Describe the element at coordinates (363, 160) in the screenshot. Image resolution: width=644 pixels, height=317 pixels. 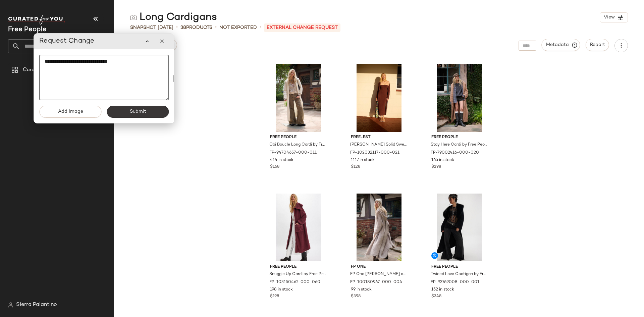
I see `span: 1117 in stock` at that location.